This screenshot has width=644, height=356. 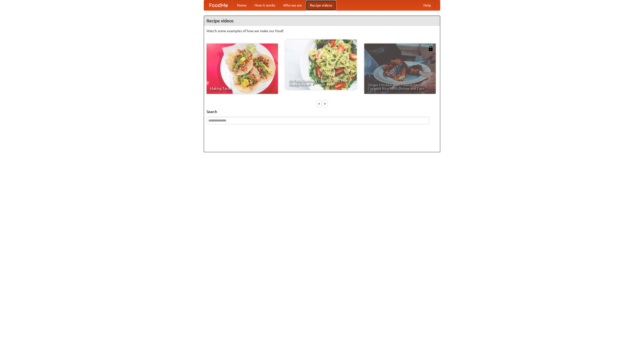 I want to click on p: Watch some examples of how we make our food!, so click(x=322, y=31).